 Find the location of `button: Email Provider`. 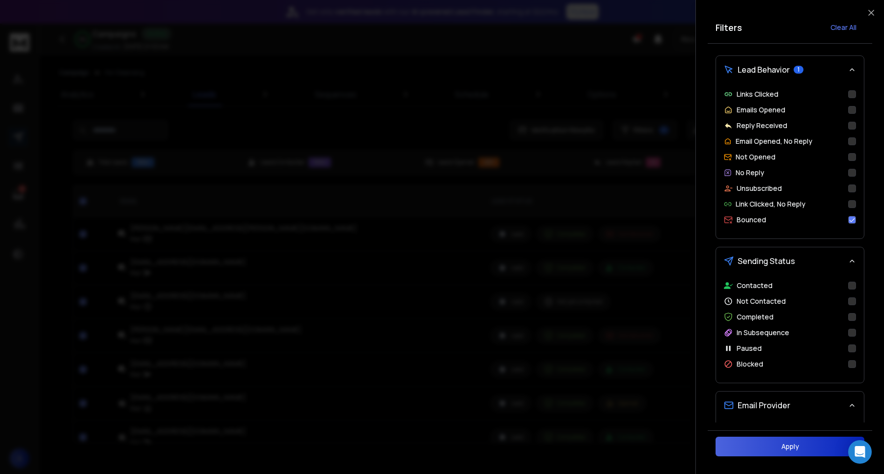

button: Email Provider is located at coordinates (789, 406).